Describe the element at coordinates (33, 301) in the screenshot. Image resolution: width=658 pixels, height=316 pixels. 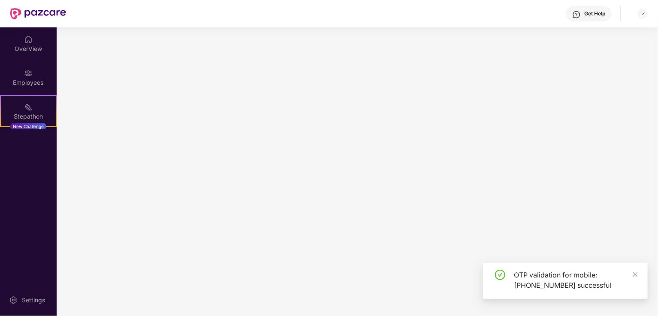
I see `div: Settings` at that location.